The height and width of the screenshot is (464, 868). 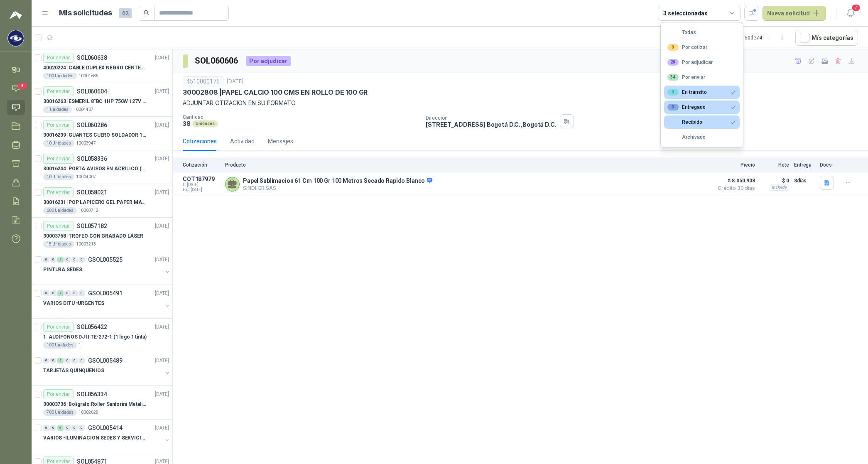 I want to click on p: PINTURA SEDES, so click(x=62, y=270).